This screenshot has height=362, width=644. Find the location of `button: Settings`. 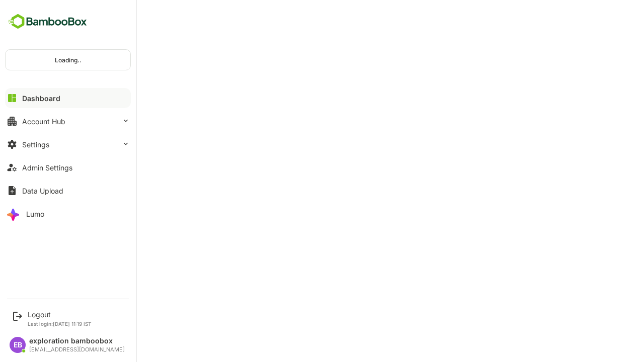

button: Settings is located at coordinates (68, 144).